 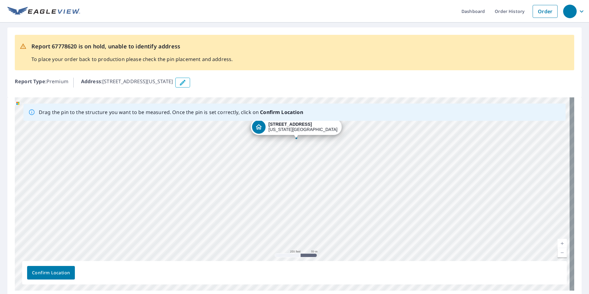 I want to click on p: To place your order back to production please check the pin placement and address., so click(x=132, y=59).